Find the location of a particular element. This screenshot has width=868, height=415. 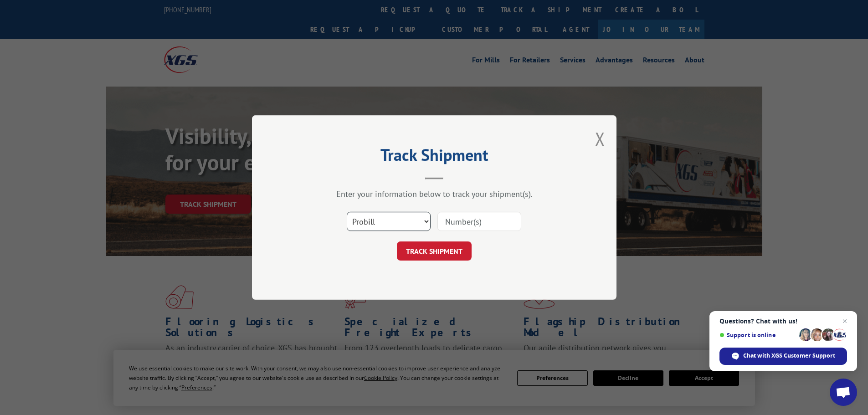

div: Enter your information below to track your shipment(s). is located at coordinates (434, 194).